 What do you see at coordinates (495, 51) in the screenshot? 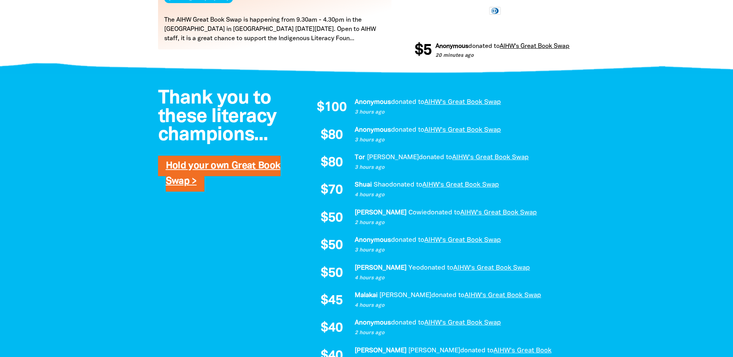
I see `div: Donation stream` at bounding box center [495, 51].